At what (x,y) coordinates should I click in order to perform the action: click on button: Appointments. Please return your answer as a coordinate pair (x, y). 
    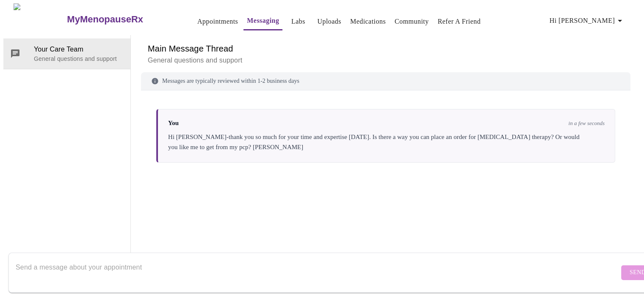
    Looking at the image, I should click on (218, 21).